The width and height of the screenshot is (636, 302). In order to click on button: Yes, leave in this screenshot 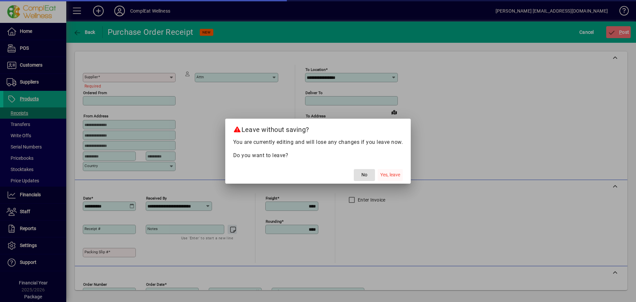, I will do `click(390, 175)`.